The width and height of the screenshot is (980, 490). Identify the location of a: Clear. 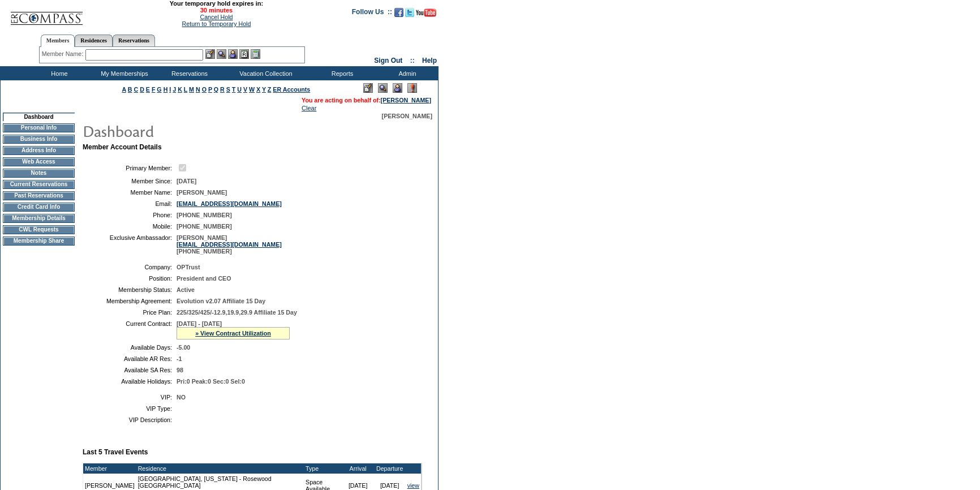
(309, 108).